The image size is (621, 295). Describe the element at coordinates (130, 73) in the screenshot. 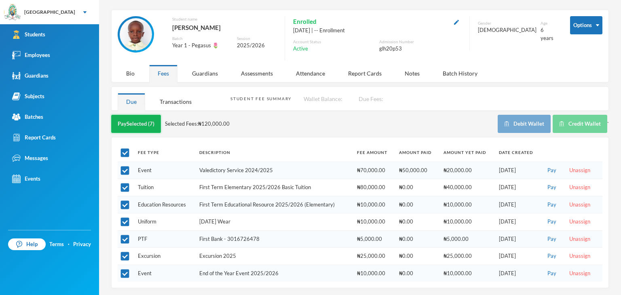

I see `div: Bio` at that location.